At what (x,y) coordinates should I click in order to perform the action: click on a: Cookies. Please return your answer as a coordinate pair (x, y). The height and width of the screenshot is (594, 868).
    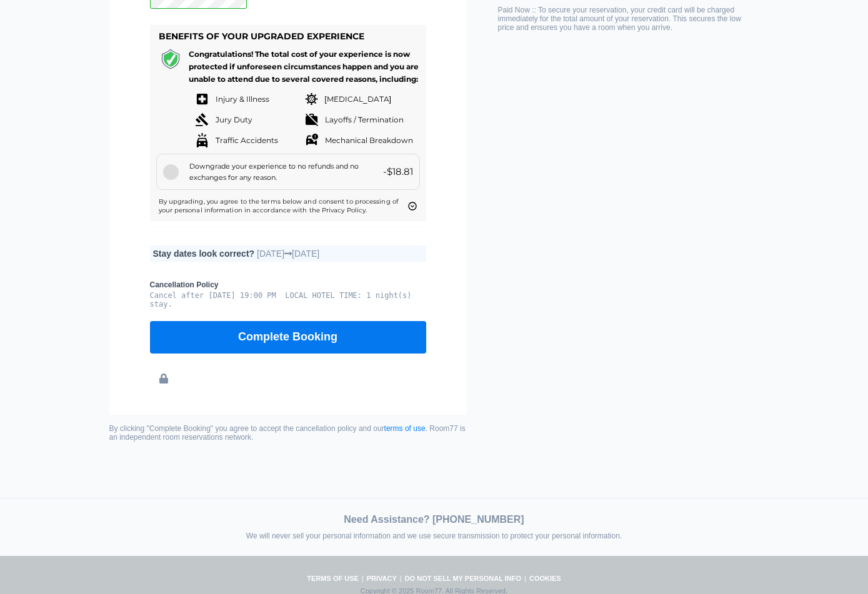
    Looking at the image, I should click on (545, 578).